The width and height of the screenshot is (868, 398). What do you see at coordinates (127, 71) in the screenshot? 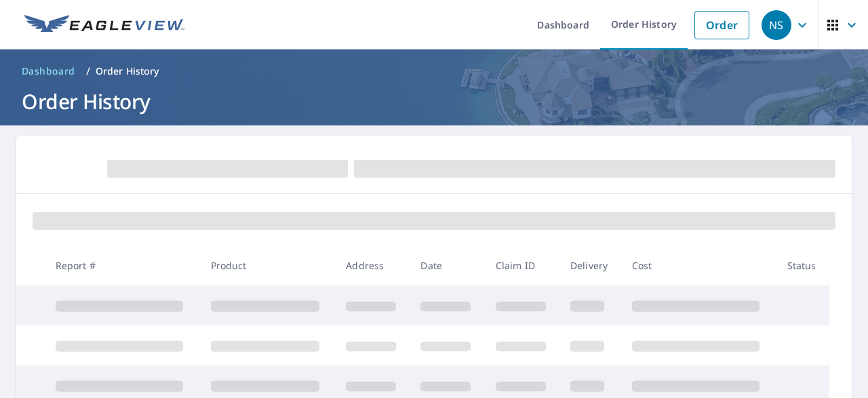
I see `p: Order History` at bounding box center [127, 71].